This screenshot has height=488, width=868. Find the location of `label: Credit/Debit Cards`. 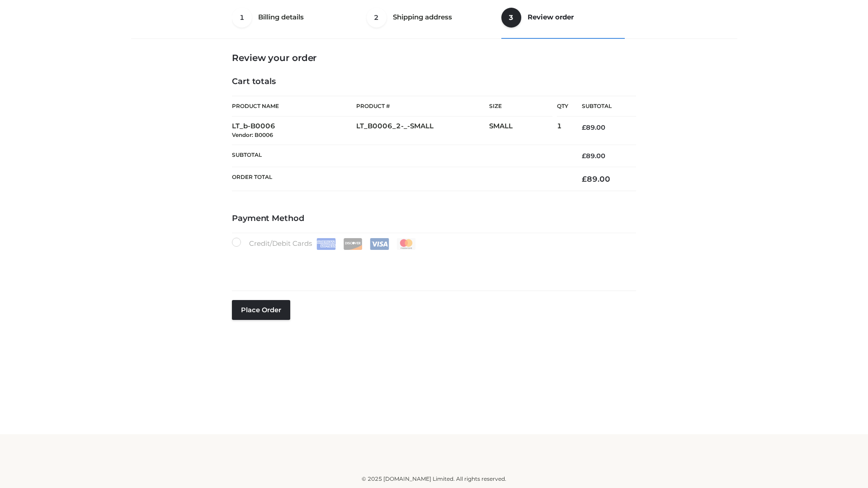

label: Credit/Debit Cards is located at coordinates (324, 243).